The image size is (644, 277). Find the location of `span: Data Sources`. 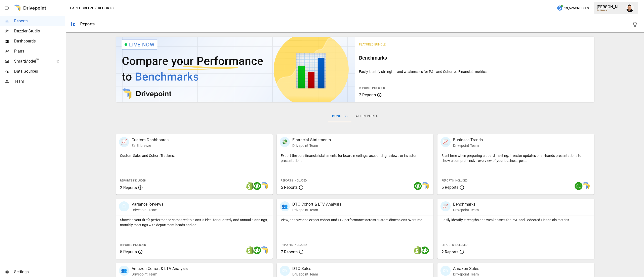

span: Data Sources is located at coordinates (40, 71).